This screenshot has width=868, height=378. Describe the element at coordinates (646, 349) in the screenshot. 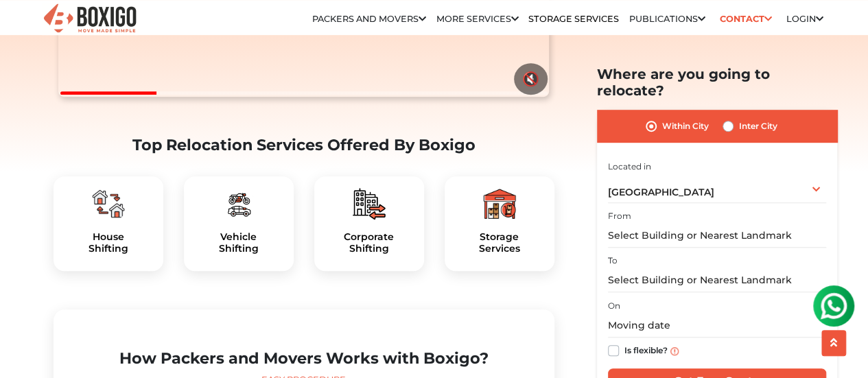

I see `label: Is flexible?` at that location.